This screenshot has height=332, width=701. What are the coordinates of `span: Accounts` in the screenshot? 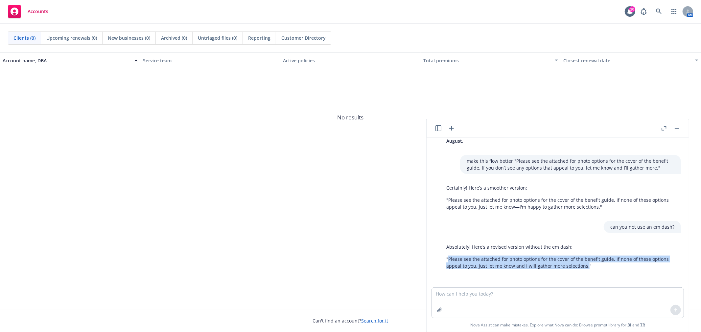 It's located at (38, 11).